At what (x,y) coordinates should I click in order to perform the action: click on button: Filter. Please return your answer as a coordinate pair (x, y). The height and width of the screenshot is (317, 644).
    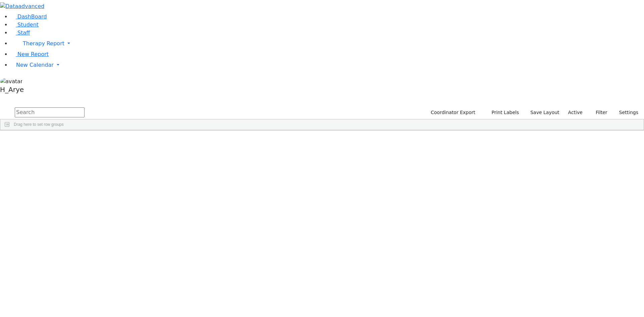
    Looking at the image, I should click on (599, 112).